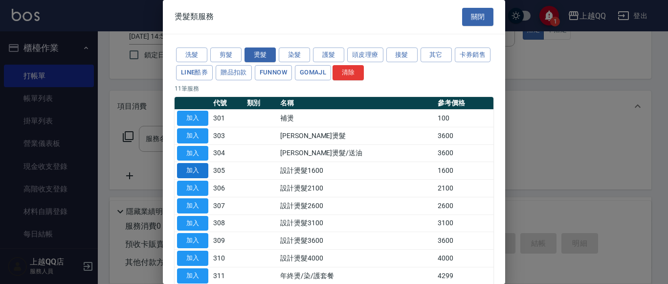 The image size is (668, 284). I want to click on button: 其它, so click(436, 55).